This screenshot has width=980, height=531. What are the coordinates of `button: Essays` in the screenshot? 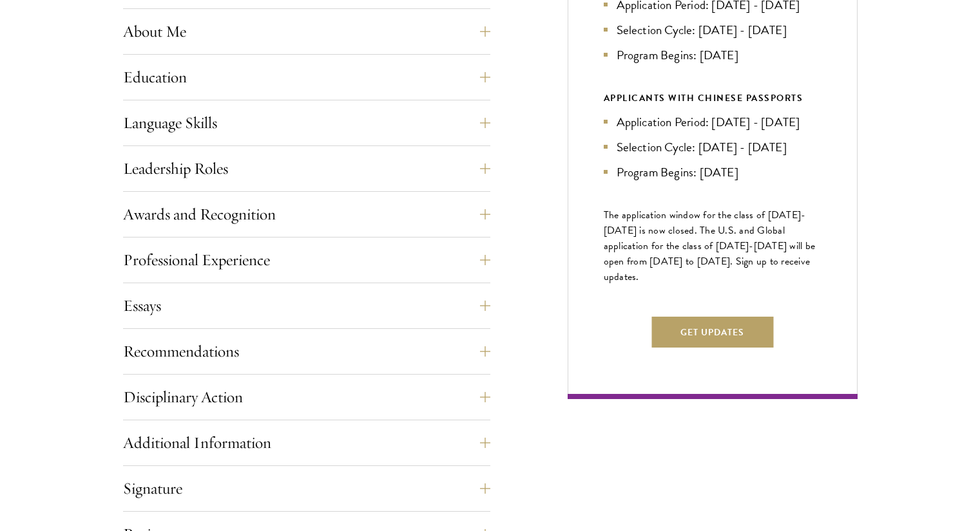 It's located at (307, 306).